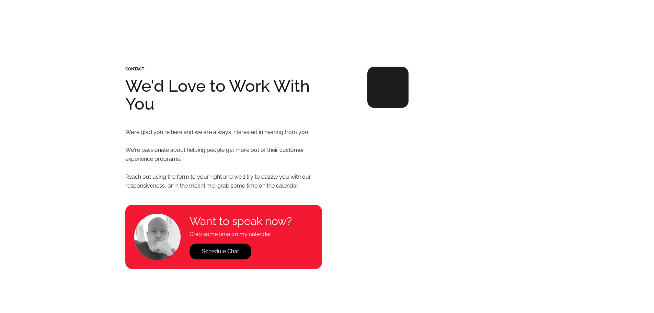 The width and height of the screenshot is (654, 313). What do you see at coordinates (224, 159) in the screenshot?
I see `p: We’re glad you're here and we are always interested in hearing from you. We're passionate about h...` at bounding box center [224, 159].